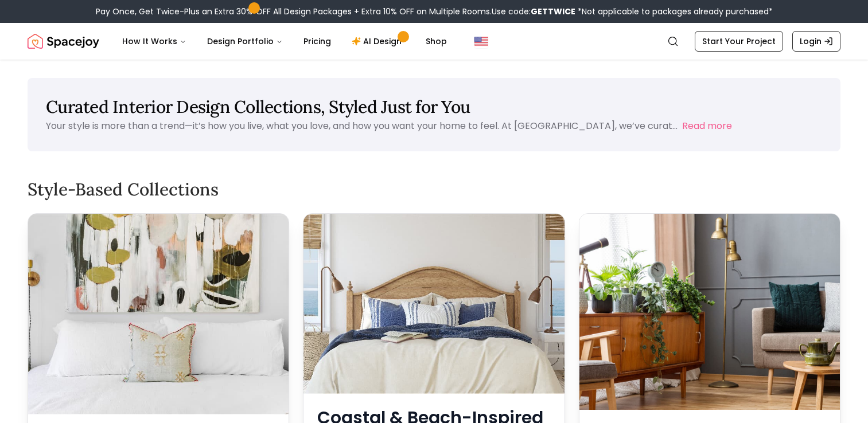 This screenshot has height=423, width=868. Describe the element at coordinates (707, 126) in the screenshot. I see `button: Read more` at that location.